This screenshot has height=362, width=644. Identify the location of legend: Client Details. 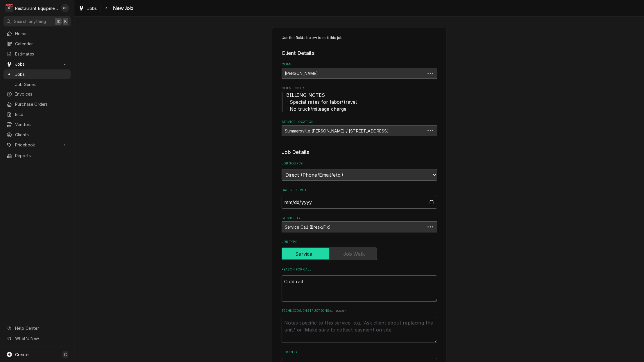
(359, 53).